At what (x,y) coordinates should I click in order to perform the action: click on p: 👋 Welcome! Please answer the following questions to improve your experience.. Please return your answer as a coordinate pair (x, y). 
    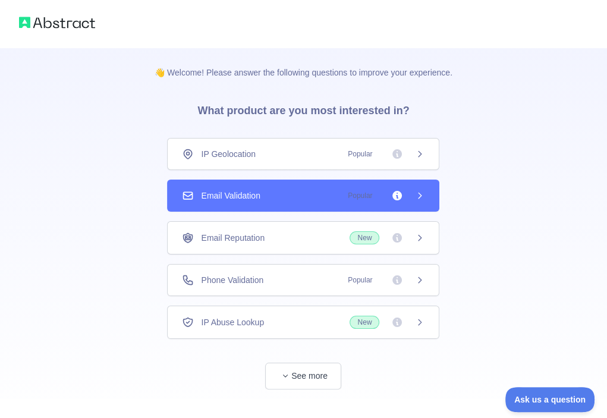
    Looking at the image, I should click on (303, 63).